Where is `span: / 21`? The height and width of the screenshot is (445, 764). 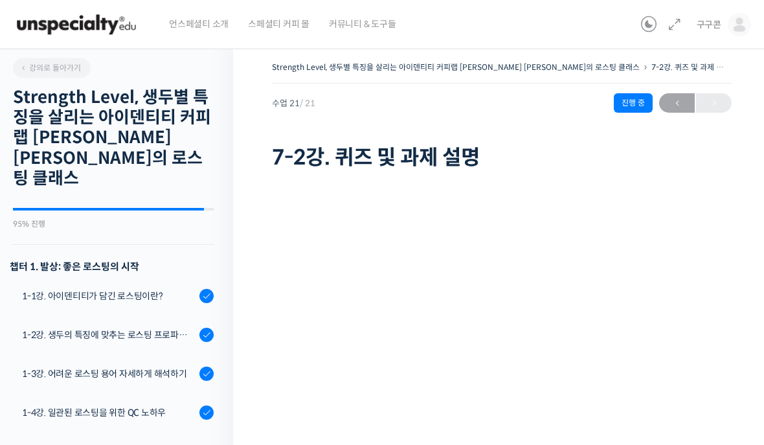 span: / 21 is located at coordinates (307, 103).